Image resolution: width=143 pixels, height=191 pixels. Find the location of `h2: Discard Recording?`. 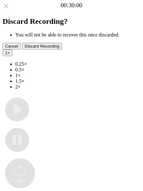

h2: Discard Recording? is located at coordinates (72, 21).